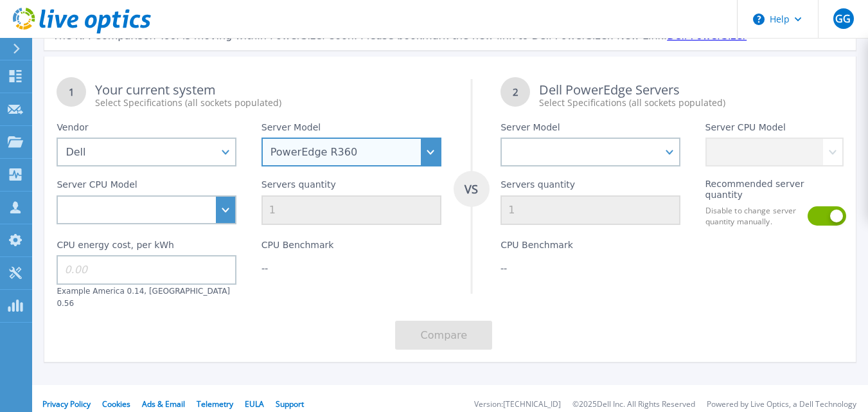 The image size is (868, 412). What do you see at coordinates (254, 404) in the screenshot?
I see `a: EULA` at bounding box center [254, 404].